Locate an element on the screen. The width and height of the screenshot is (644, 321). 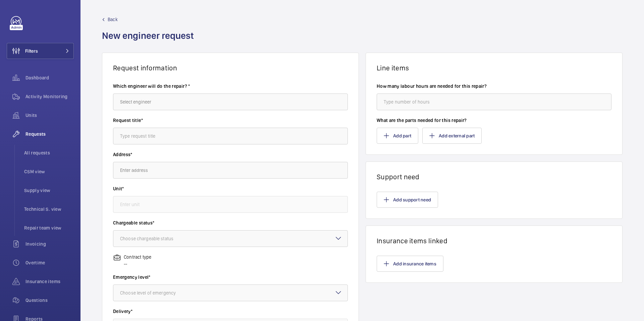
span: Activity Monitoring is located at coordinates (50, 97).